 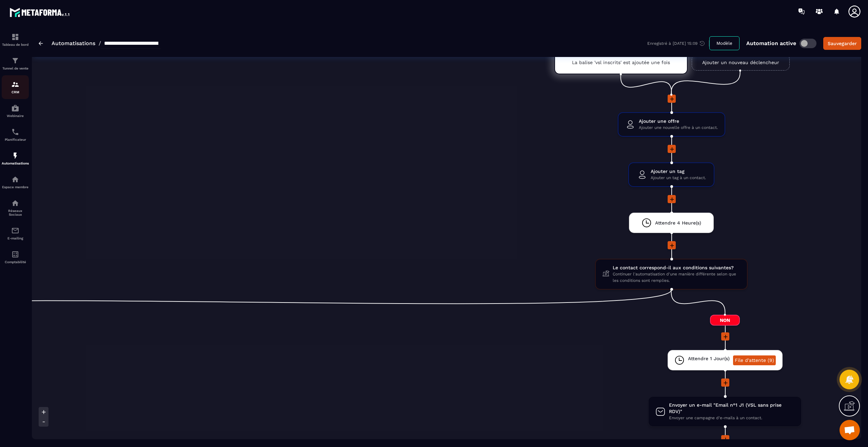 I want to click on img: logo, so click(x=40, y=12).